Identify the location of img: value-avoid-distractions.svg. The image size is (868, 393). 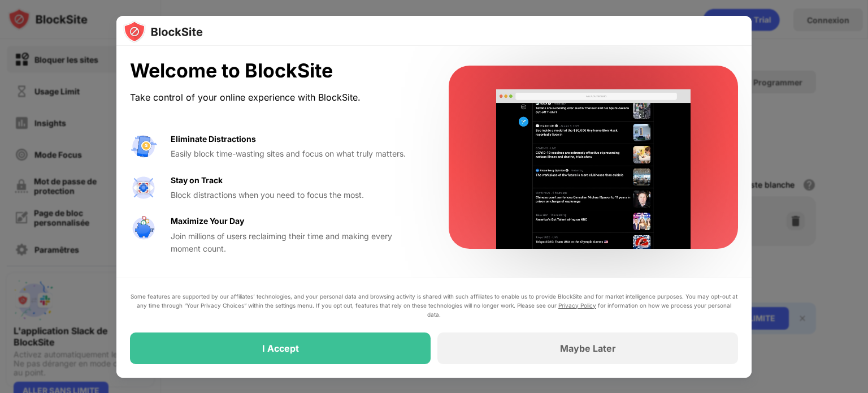
(144, 147).